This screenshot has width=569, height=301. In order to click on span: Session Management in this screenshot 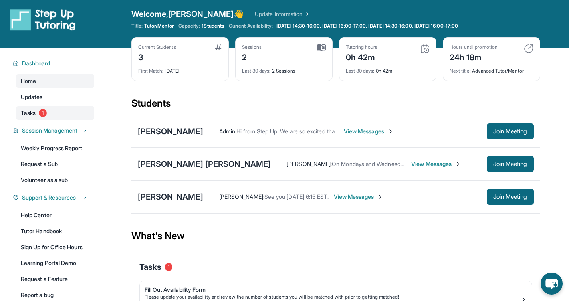, I will do `click(50, 131)`.